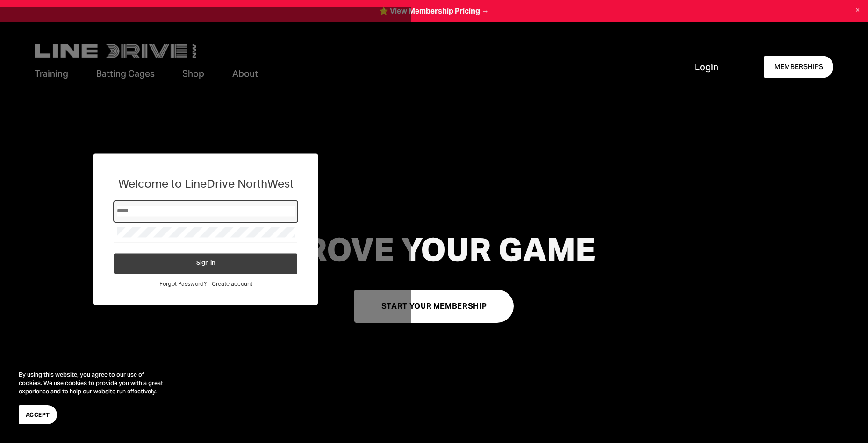 The width and height of the screenshot is (868, 443). What do you see at coordinates (38, 414) in the screenshot?
I see `span: Accept` at bounding box center [38, 414].